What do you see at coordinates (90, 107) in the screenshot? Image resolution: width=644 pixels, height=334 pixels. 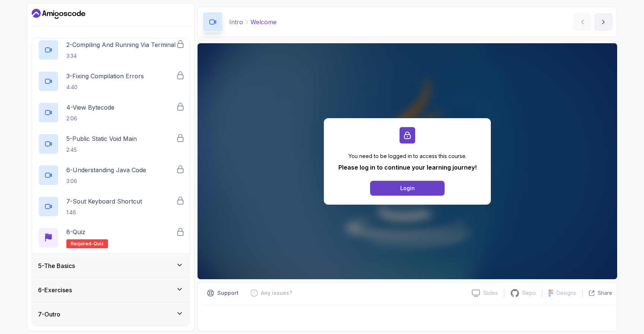 I see `p: 4 - View Bytecode` at bounding box center [90, 107].